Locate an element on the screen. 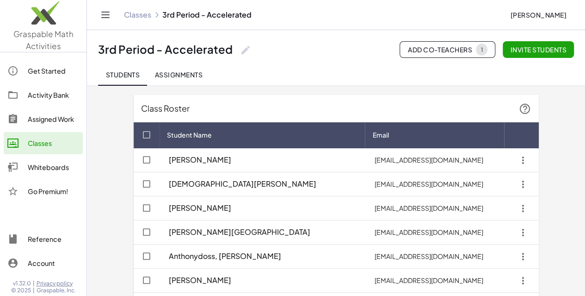 Image resolution: width=585 pixels, height=296 pixels. div: 1 is located at coordinates (482, 50).